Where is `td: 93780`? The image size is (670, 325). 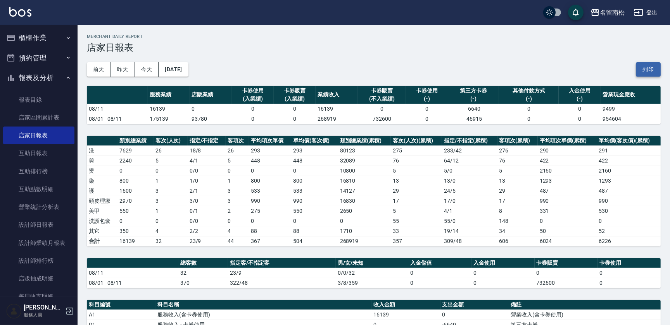 td: 93780 is located at coordinates (210, 119).